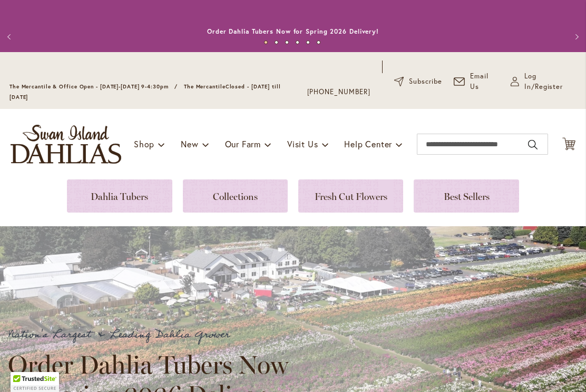  What do you see at coordinates (307, 42) in the screenshot?
I see `button: 5 of 6` at bounding box center [307, 42].